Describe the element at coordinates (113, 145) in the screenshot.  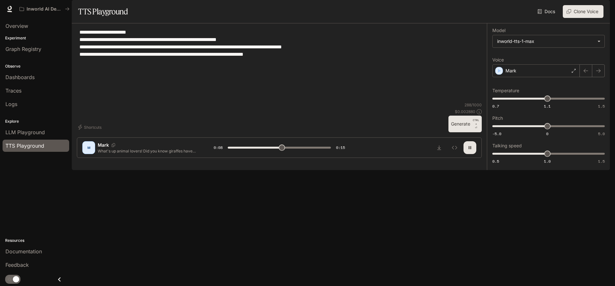
I see `button: Copy Voice ID` at that location.